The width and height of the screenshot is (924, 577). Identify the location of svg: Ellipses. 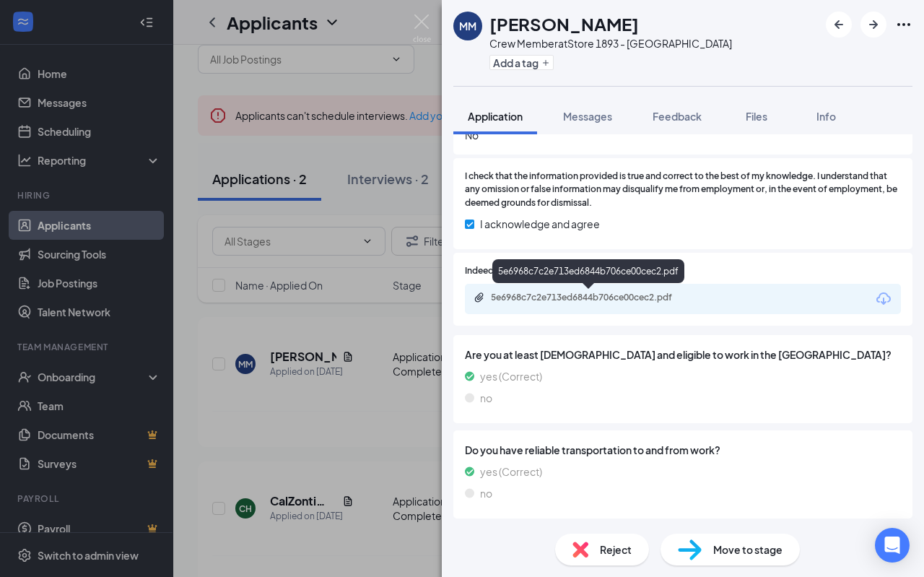
(904, 25).